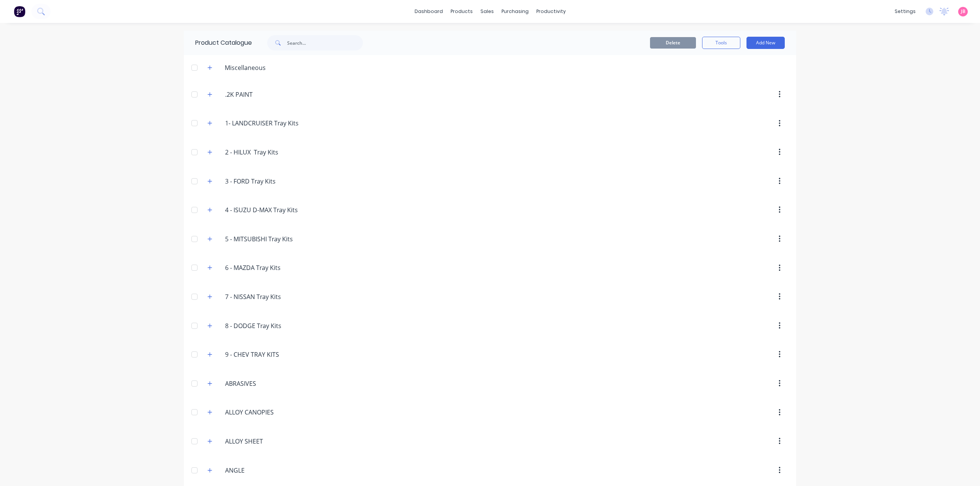 Image resolution: width=980 pixels, height=486 pixels. I want to click on button: Tools, so click(721, 43).